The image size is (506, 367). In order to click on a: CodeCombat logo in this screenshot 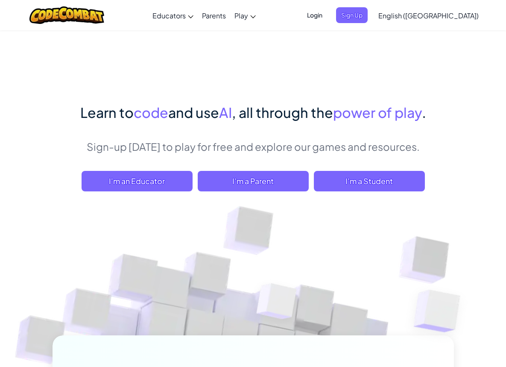, I will do `click(67, 15)`.